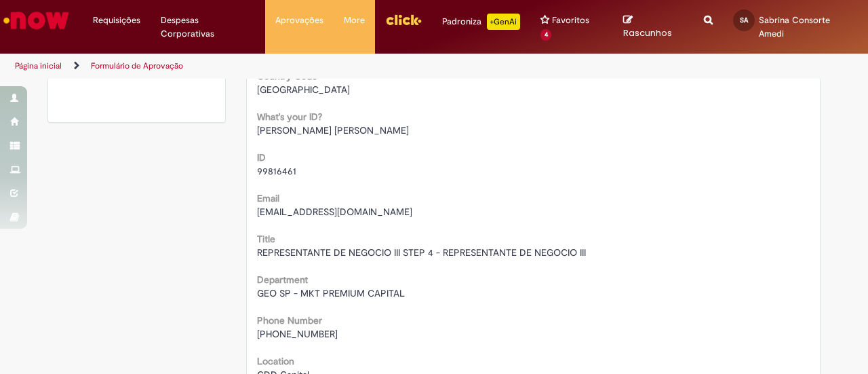 Image resolution: width=868 pixels, height=374 pixels. Describe the element at coordinates (36, 21) in the screenshot. I see `img: ServiceNow` at that location.